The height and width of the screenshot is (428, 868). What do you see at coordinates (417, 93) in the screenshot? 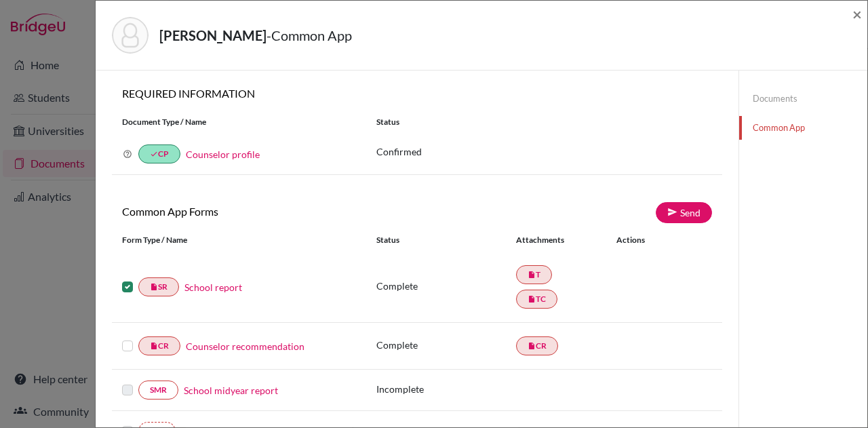
I see `h6: REQUIRED INFORMATION` at bounding box center [417, 93].